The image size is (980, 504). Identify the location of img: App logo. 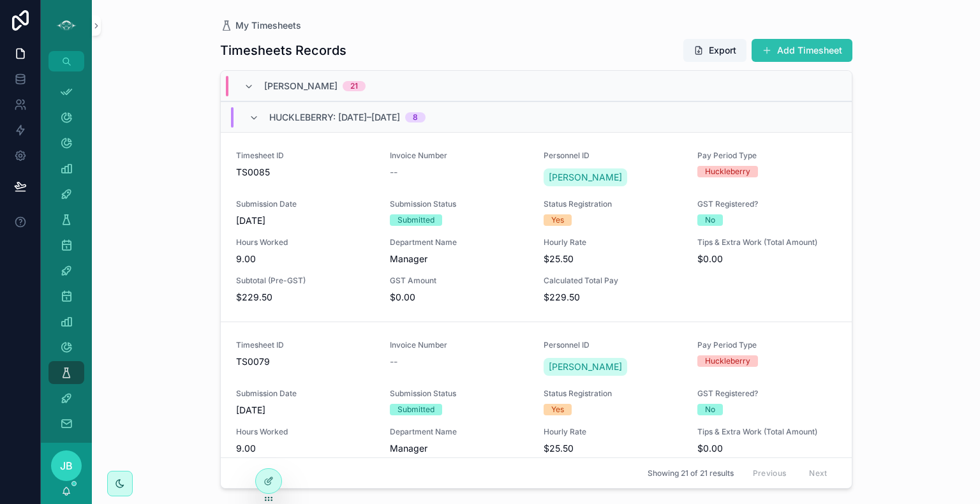
(66, 26).